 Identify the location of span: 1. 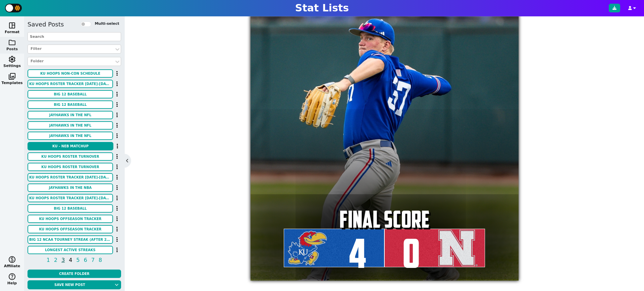
(48, 260).